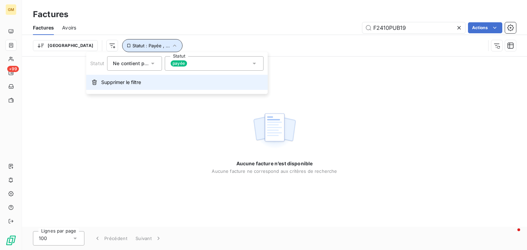 The width and height of the screenshot is (527, 250). Describe the element at coordinates (177, 82) in the screenshot. I see `button: Supprimer le filtre` at that location.